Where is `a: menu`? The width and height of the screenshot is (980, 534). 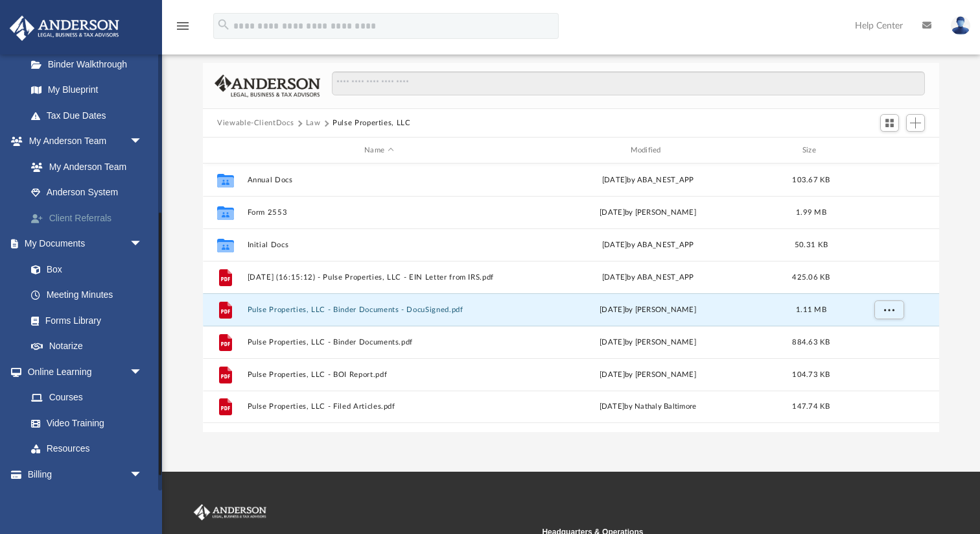 a: menu is located at coordinates (183, 29).